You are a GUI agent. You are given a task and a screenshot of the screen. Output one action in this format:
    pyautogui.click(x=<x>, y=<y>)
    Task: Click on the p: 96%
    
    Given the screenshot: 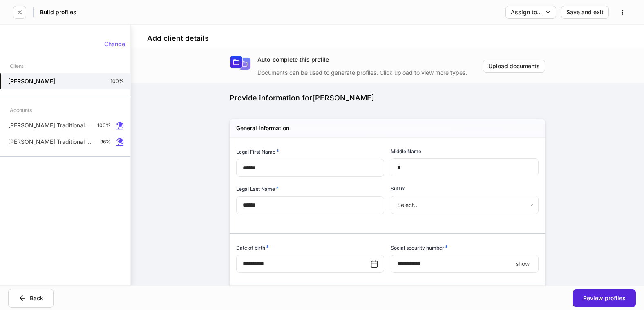 What is the action you would take?
    pyautogui.click(x=106, y=142)
    